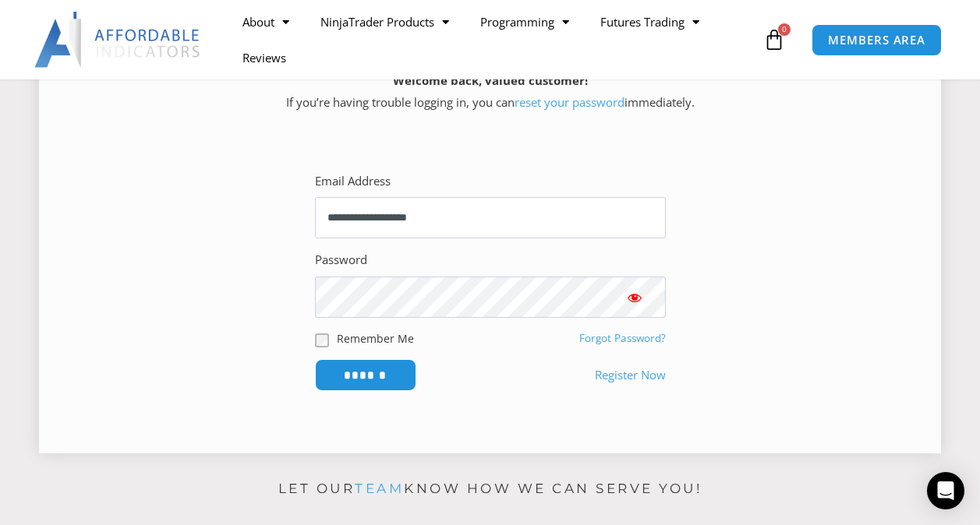  Describe the element at coordinates (649, 22) in the screenshot. I see `a: Futures Trading` at that location.